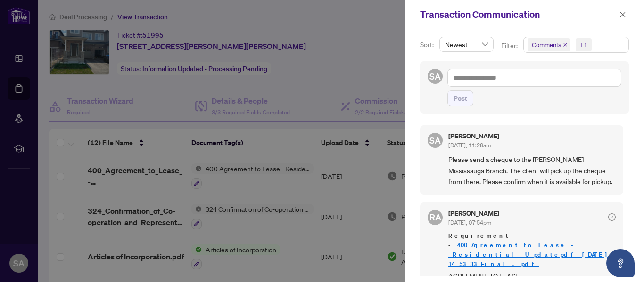 This screenshot has width=644, height=282. I want to click on p: Sort:, so click(428, 45).